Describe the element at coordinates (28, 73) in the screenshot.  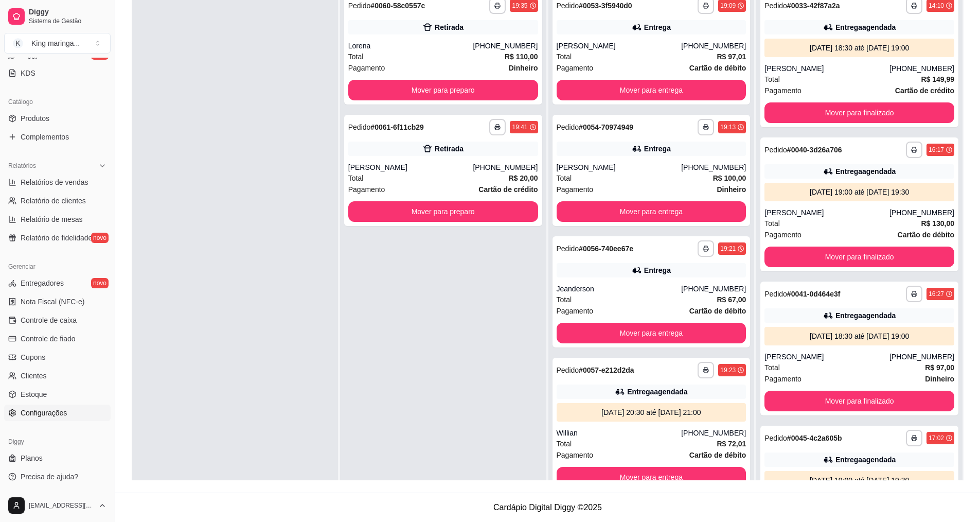
I see `span: KDS` at that location.